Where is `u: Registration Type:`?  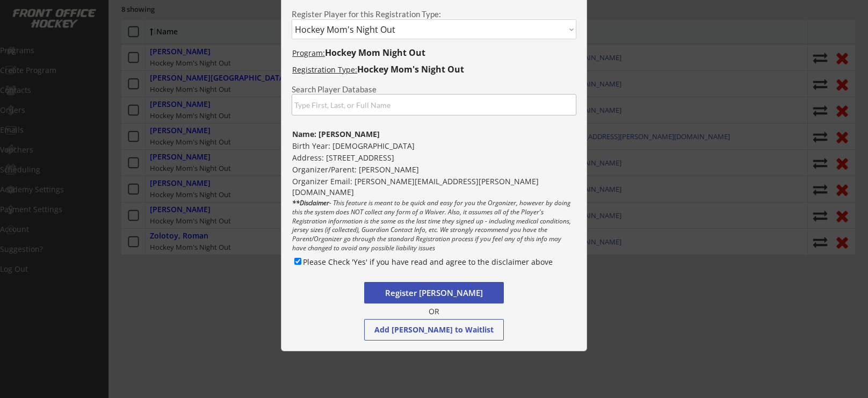 u: Registration Type: is located at coordinates (324, 70).